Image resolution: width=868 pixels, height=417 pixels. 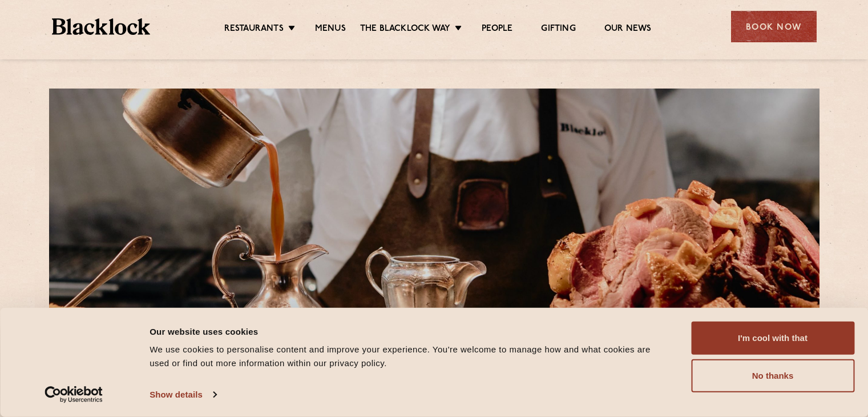 What do you see at coordinates (183, 395) in the screenshot?
I see `a: Show details` at bounding box center [183, 395].